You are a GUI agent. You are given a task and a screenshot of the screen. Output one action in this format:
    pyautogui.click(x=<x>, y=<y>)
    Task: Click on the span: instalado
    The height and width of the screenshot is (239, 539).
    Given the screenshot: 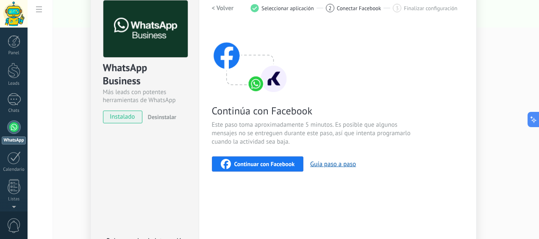 What is the action you would take?
    pyautogui.click(x=122, y=117)
    